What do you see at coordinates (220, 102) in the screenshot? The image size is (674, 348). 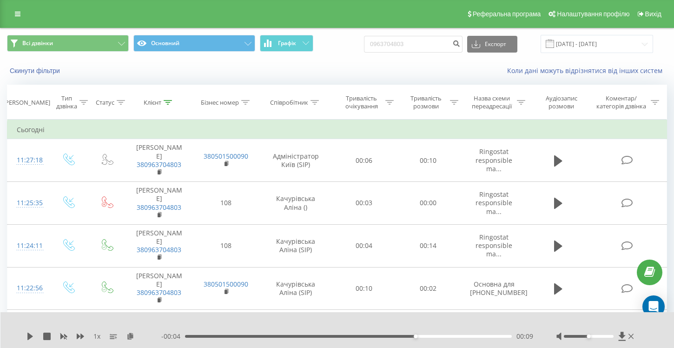 I see `div: Бізнес номер` at bounding box center [220, 102].